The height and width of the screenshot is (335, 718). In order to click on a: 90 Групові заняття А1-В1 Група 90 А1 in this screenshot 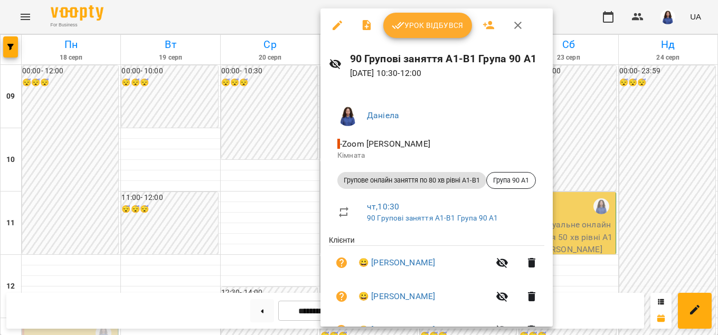, I will do `click(433, 218)`.